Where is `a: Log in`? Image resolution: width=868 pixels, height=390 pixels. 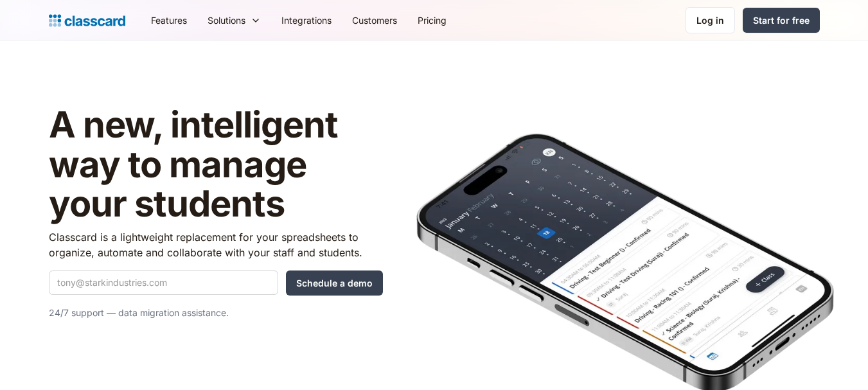 a: Log in is located at coordinates (711, 20).